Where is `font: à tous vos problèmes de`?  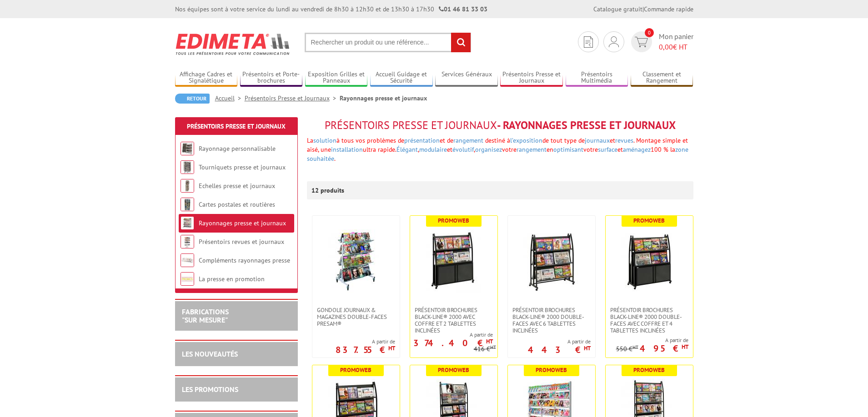 font: à tous vos problèmes de is located at coordinates (370, 140).